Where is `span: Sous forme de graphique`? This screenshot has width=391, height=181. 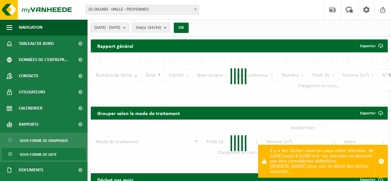 span: Sous forme de graphique is located at coordinates (44, 141).